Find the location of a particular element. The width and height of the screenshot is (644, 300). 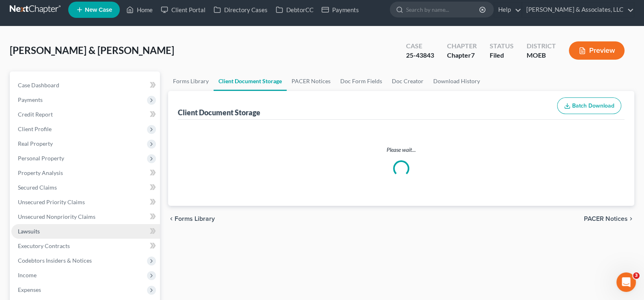

span: Executory Contracts is located at coordinates (44, 246).